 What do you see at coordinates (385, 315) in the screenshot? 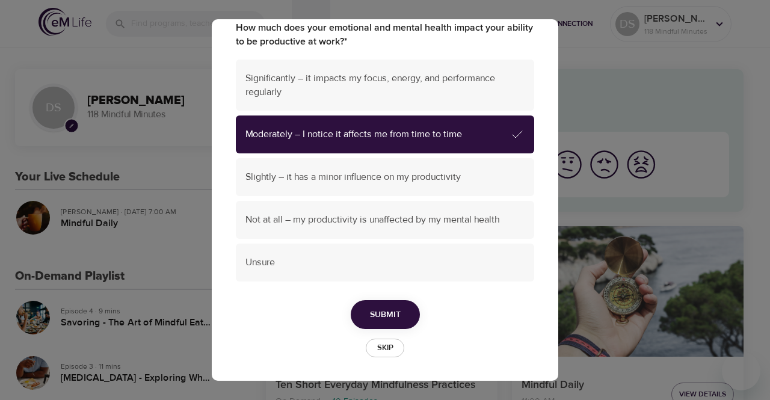
I see `button: Submit` at bounding box center [385, 315].